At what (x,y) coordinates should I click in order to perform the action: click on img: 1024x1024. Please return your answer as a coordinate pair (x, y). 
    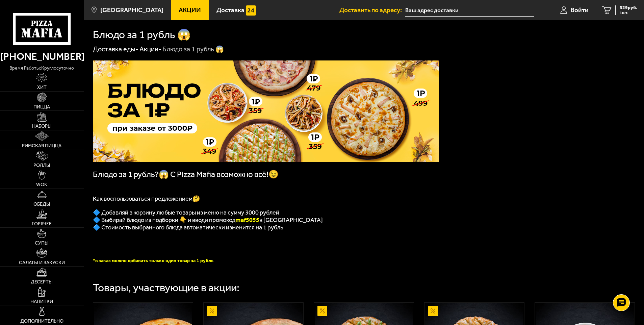
    Looking at the image, I should click on (265, 112).